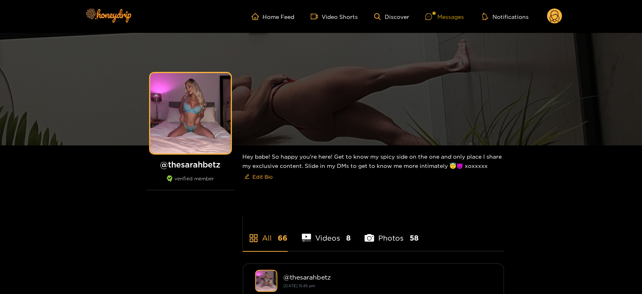 The width and height of the screenshot is (642, 294). What do you see at coordinates (316, 16) in the screenshot?
I see `span: video-camera` at bounding box center [316, 16].